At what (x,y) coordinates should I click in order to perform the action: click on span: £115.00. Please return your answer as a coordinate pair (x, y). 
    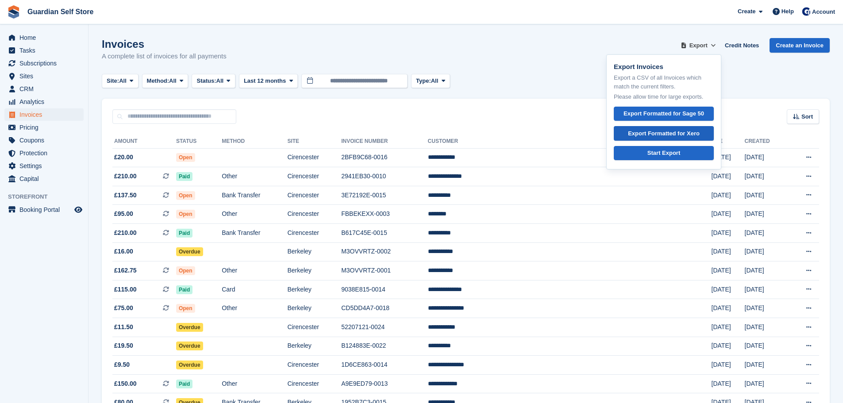
    Looking at the image, I should click on (125, 289).